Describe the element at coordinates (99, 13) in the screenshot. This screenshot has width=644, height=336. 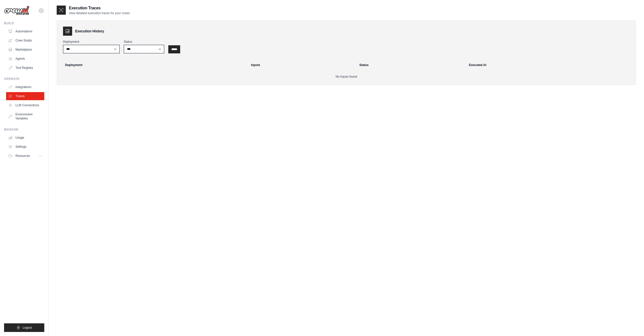
I see `p: View detailed execution traces for your crews` at that location.